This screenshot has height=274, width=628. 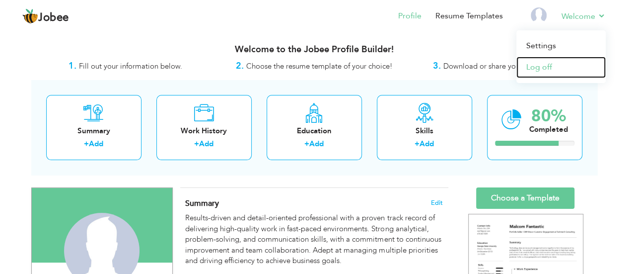 What do you see at coordinates (437, 203) in the screenshot?
I see `span: Edit` at bounding box center [437, 203].